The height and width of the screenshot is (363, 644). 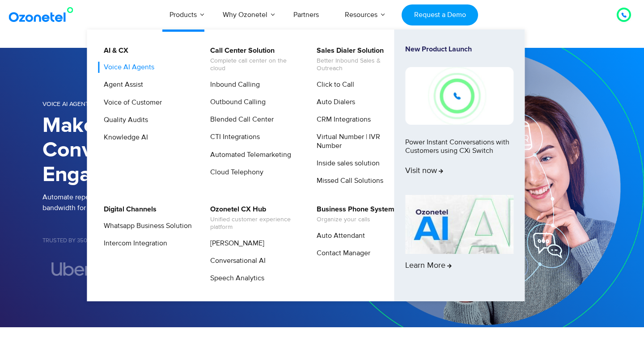 What do you see at coordinates (424, 171) in the screenshot?
I see `span: Visit now` at bounding box center [424, 171].